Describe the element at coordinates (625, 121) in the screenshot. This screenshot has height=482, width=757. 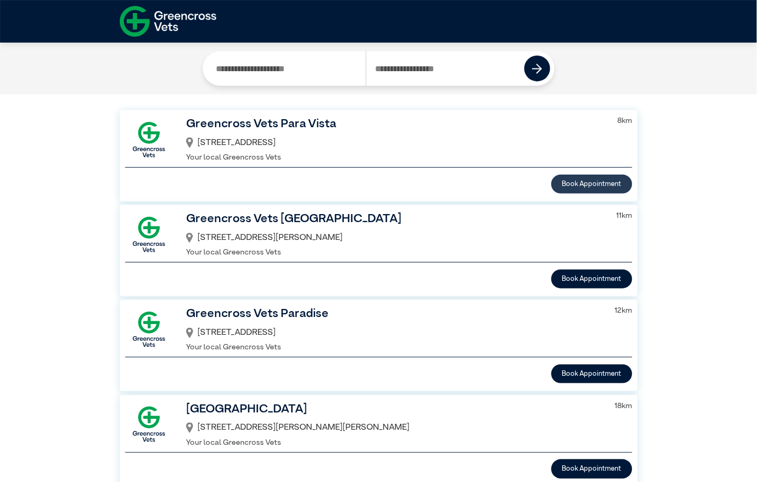
I see `p: 8 km` at that location.